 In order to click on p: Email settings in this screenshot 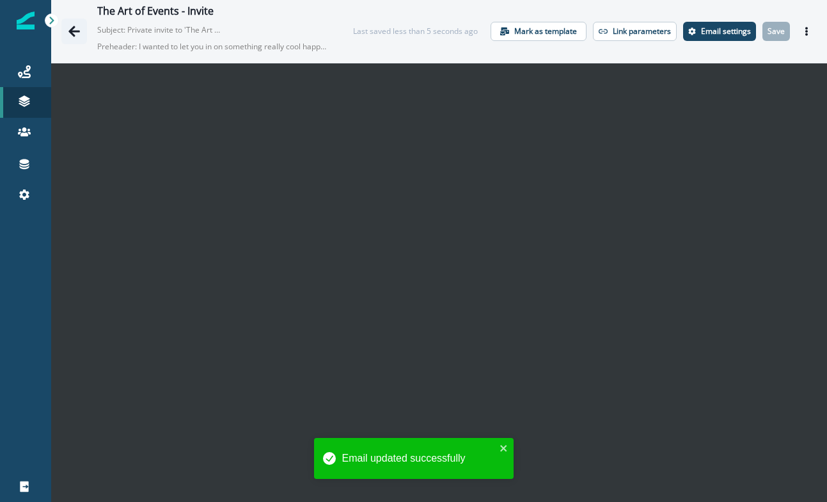, I will do `click(726, 31)`.